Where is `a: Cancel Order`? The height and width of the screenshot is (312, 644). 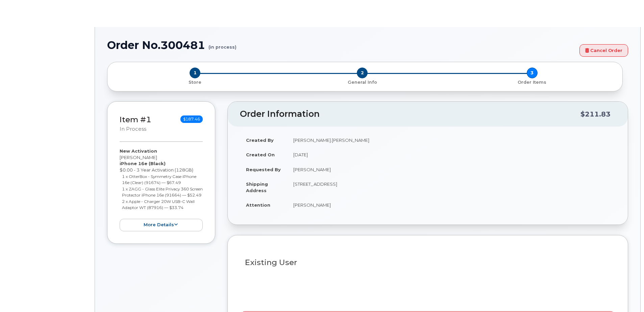
a: Cancel Order is located at coordinates (604, 50).